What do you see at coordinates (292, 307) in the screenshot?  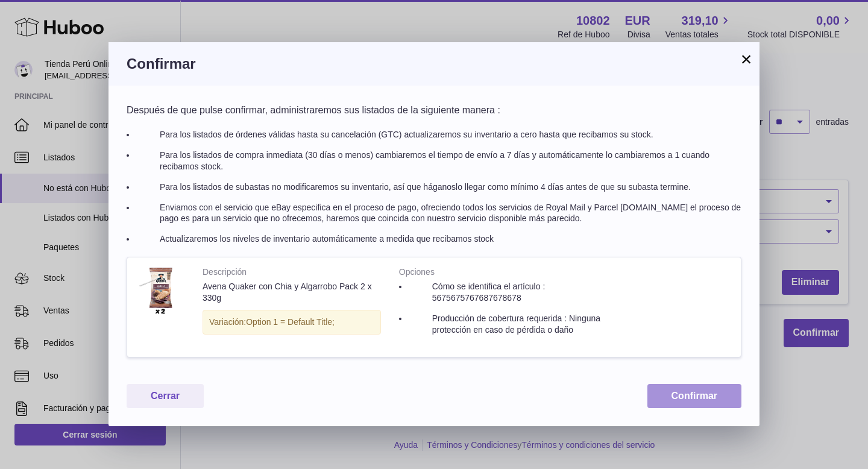 I see `td: Avena Quaker con Chia y Algarrobo Pack 2 x 330g` at bounding box center [292, 307].